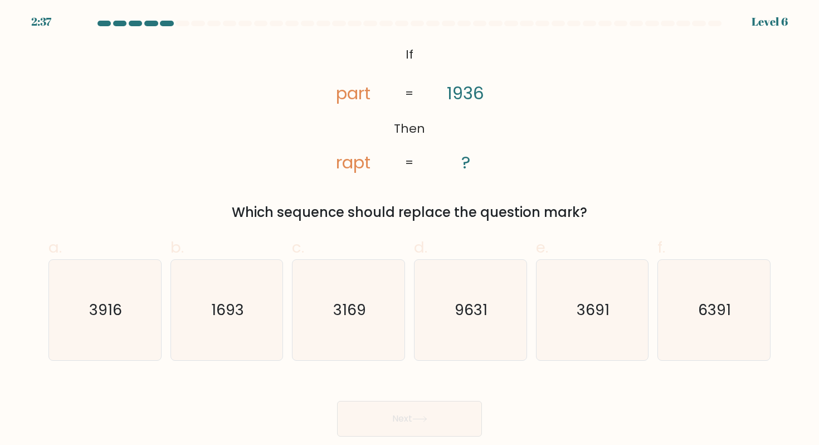 This screenshot has height=445, width=819. I want to click on span: f., so click(662, 247).